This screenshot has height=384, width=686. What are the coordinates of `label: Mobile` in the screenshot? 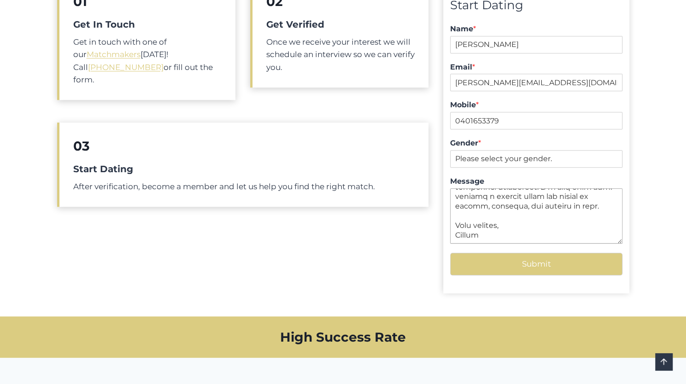 It's located at (536, 105).